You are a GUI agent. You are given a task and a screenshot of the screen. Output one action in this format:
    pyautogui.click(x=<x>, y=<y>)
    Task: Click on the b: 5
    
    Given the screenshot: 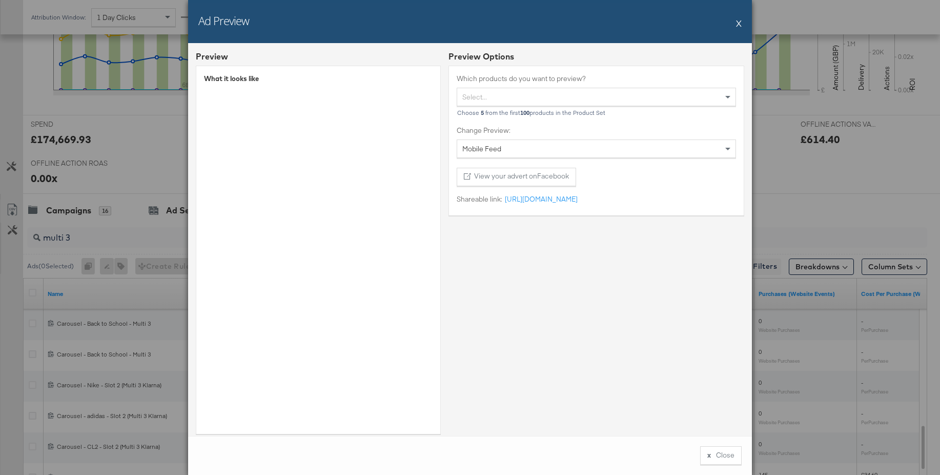 What is the action you would take?
    pyautogui.click(x=482, y=112)
    